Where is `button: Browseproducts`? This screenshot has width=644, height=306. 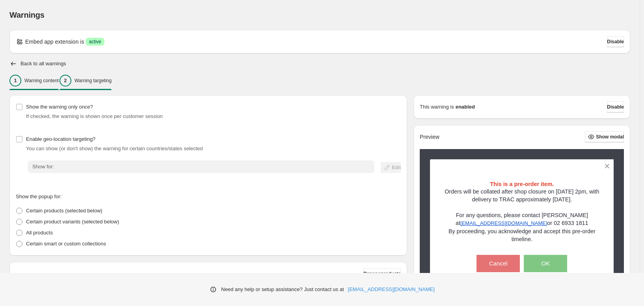
button: Browseproducts is located at coordinates (382, 274).